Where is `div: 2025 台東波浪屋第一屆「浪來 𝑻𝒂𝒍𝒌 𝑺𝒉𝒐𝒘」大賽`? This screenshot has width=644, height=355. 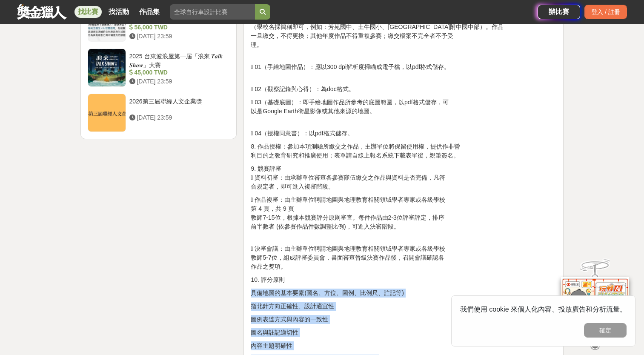 div: 2025 台東波浪屋第一屆「浪來 𝑻𝒂𝒍𝒌 𝑺𝒉𝒐𝒘」大賽 is located at coordinates (178, 60).